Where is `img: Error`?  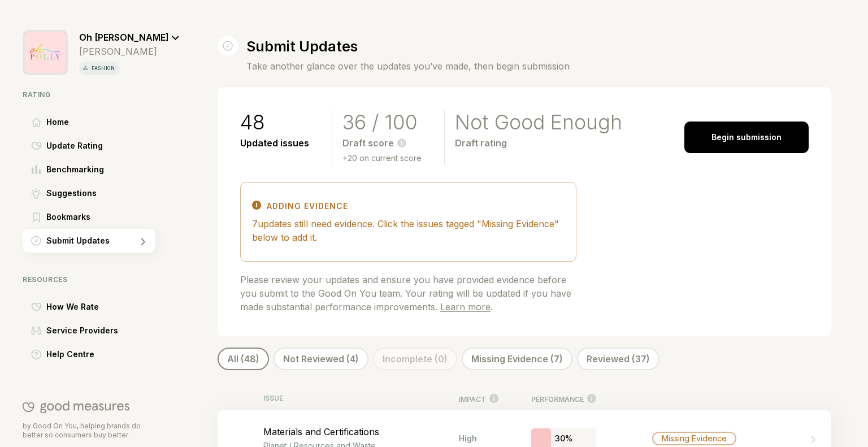 img: Error is located at coordinates (256, 205).